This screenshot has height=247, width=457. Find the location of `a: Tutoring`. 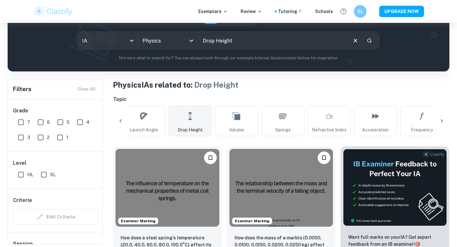

a: Tutoring is located at coordinates (290, 11).